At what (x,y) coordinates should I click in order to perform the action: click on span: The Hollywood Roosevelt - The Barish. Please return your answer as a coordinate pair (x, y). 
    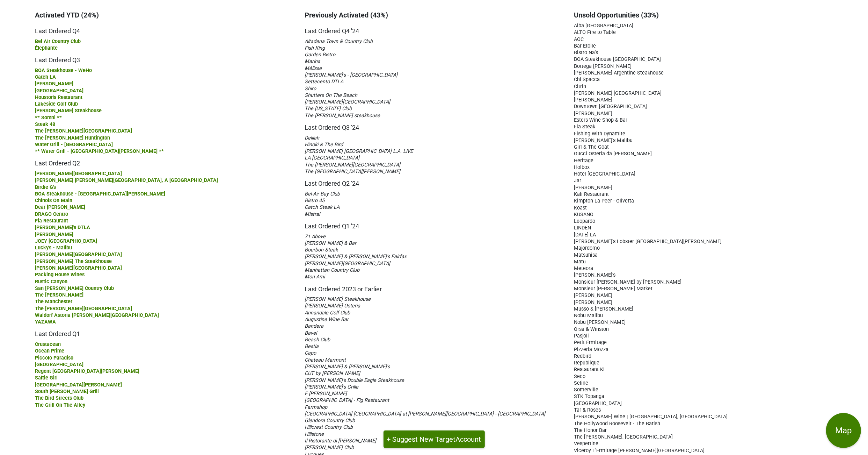
    Looking at the image, I should click on (617, 423).